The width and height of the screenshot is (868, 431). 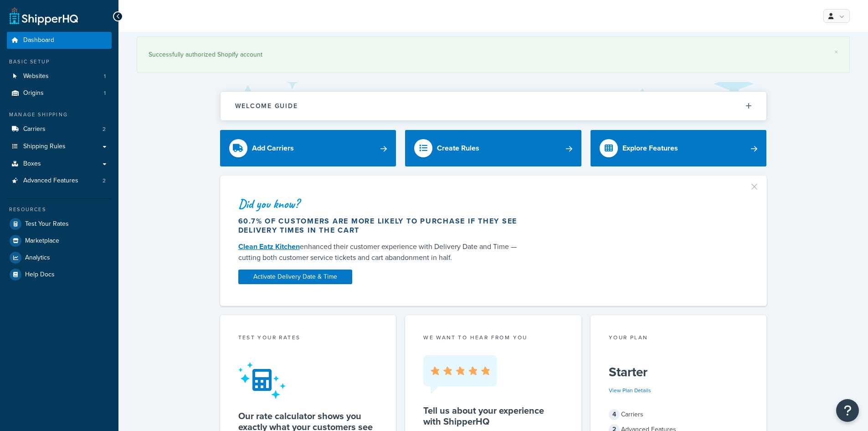 What do you see at coordinates (382, 204) in the screenshot?
I see `div: Did you know?` at bounding box center [382, 204].